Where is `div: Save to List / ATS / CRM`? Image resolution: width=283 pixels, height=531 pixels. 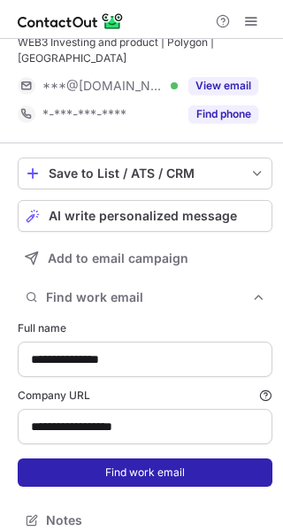 div: Save to List / ATS / CRM is located at coordinates (145, 173).